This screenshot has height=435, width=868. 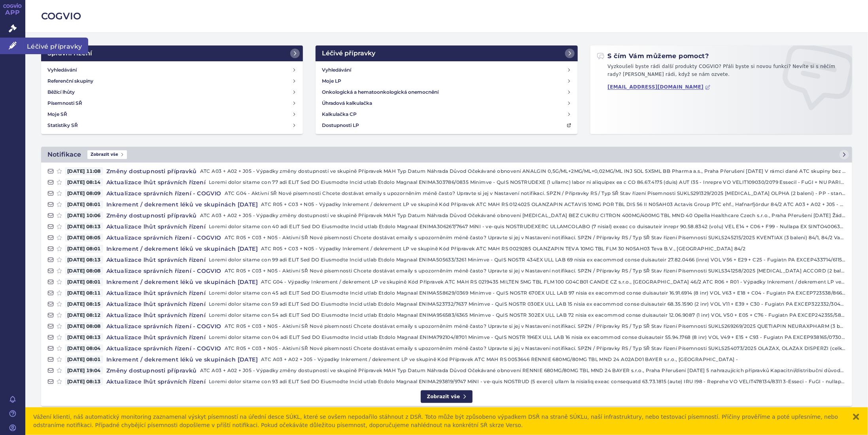 I want to click on a: Moje LP, so click(x=446, y=81).